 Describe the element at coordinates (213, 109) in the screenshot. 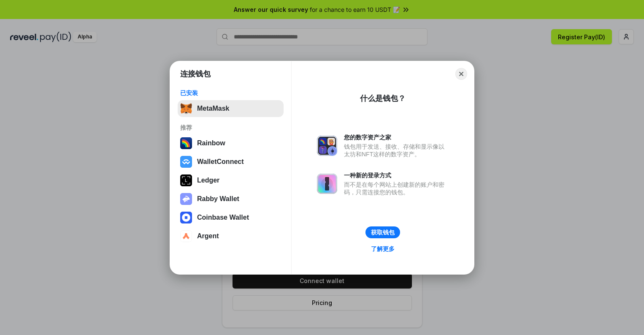

I see `div: MetaMask` at that location.